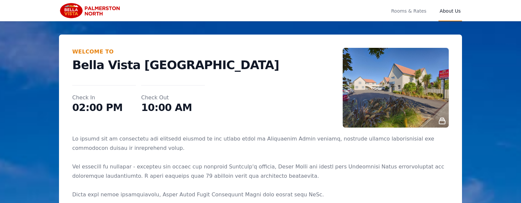  What do you see at coordinates (208, 52) in the screenshot?
I see `h2: Welcome To` at bounding box center [208, 52].